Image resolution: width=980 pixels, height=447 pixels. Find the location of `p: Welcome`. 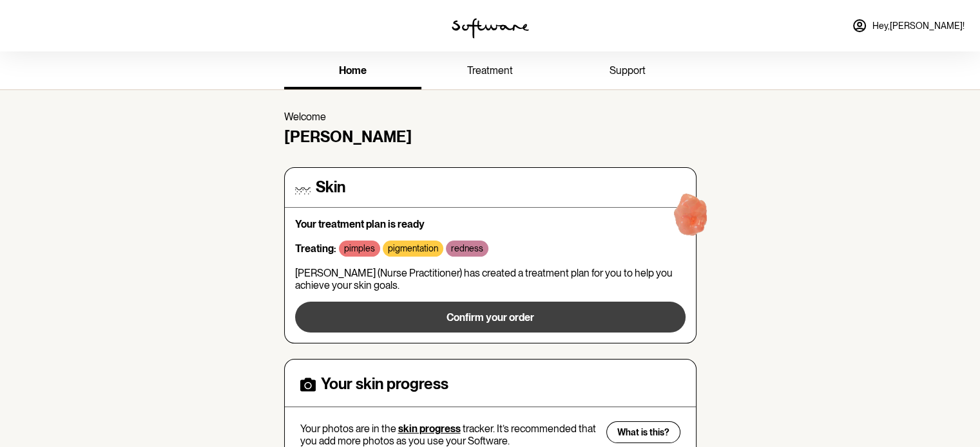

p: Welcome is located at coordinates (490, 117).